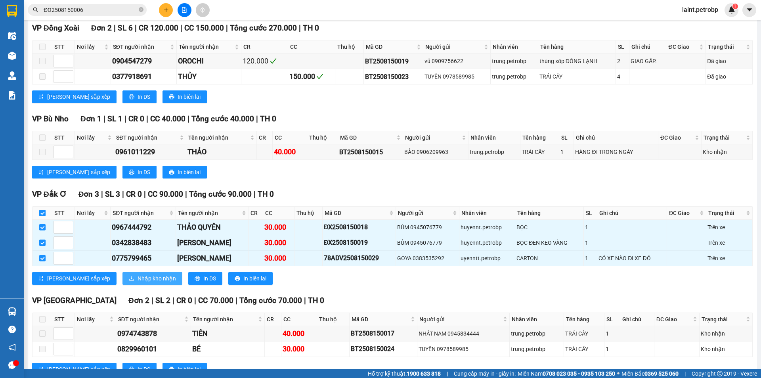 The image size is (761, 378). What do you see at coordinates (487, 227) in the screenshot?
I see `div: huyennt.petrobp` at bounding box center [487, 227].